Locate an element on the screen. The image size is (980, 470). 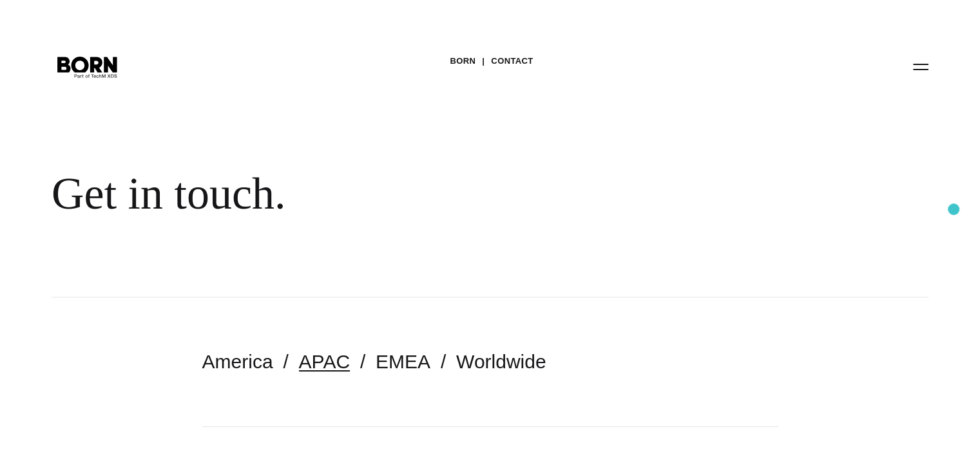
div: Get in touch. is located at coordinates (419, 194).